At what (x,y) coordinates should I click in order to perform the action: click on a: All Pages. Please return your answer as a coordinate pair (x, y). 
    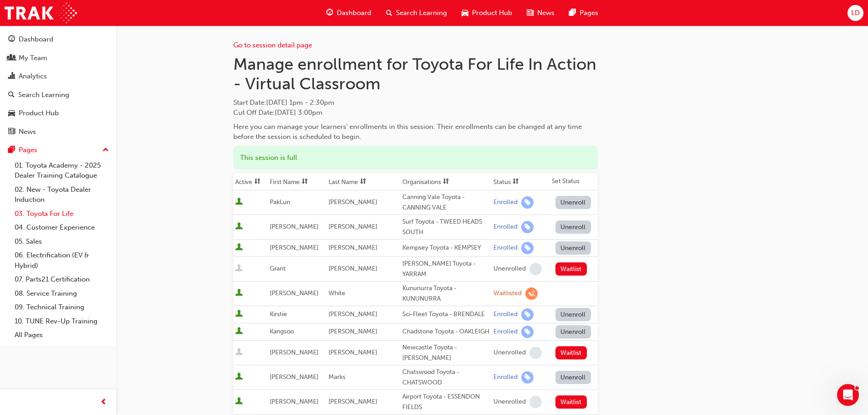
    Looking at the image, I should click on (62, 335).